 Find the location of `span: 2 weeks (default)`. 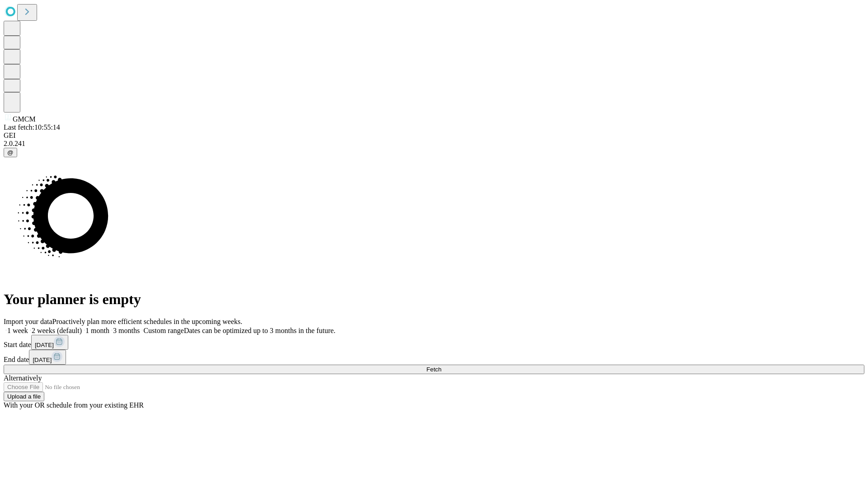

span: 2 weeks (default) is located at coordinates (57, 331).